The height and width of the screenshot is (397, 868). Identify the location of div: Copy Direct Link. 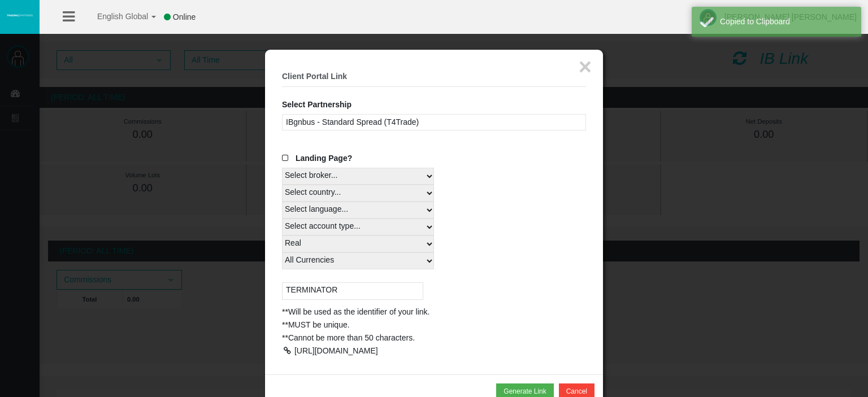
(287, 351).